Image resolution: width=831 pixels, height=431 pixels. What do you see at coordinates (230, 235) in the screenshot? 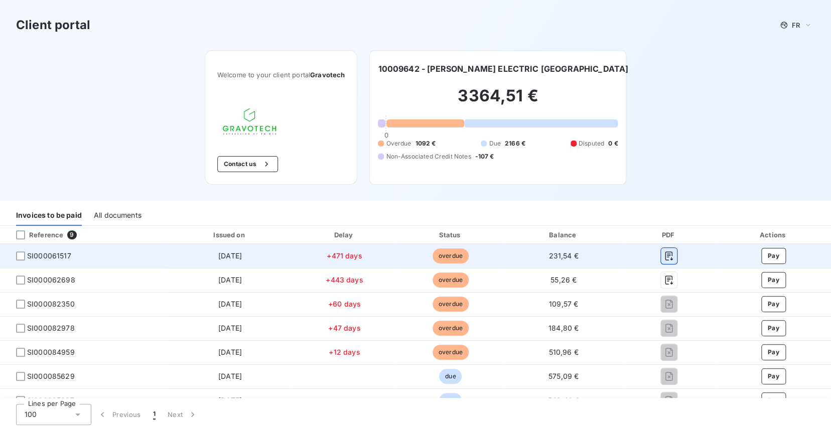
I see `div: Issued on` at bounding box center [230, 235].